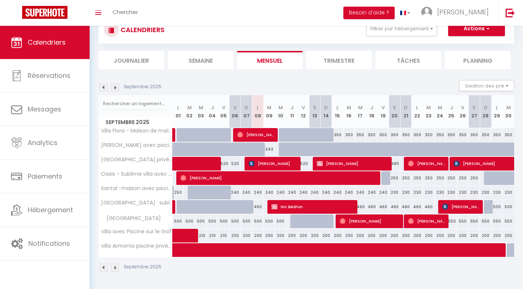 Image resolution: width=523 pixels, height=289 pixels. I want to click on li: Journalier, so click(131, 60).